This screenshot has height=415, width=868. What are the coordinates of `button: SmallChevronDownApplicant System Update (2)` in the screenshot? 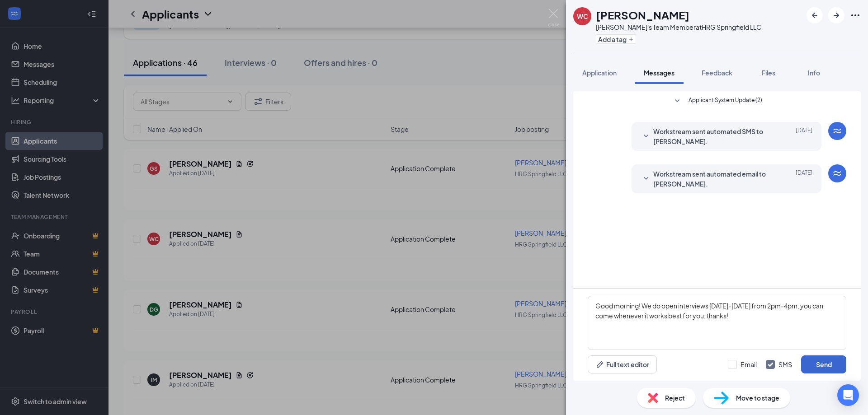 It's located at (717, 102).